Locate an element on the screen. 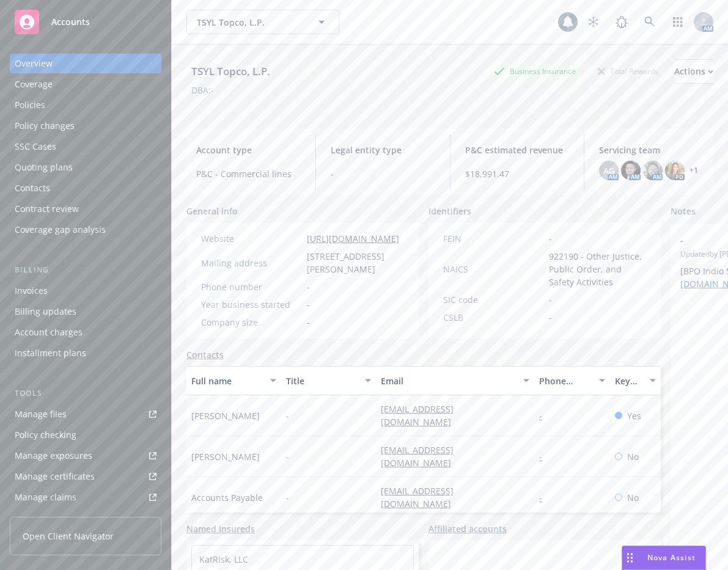  div: DBA: - is located at coordinates (203, 90).